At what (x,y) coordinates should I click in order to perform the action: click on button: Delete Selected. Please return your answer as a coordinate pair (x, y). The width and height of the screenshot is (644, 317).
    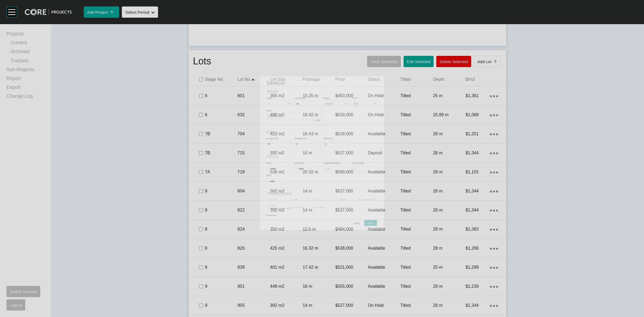
    Looking at the image, I should click on (454, 62).